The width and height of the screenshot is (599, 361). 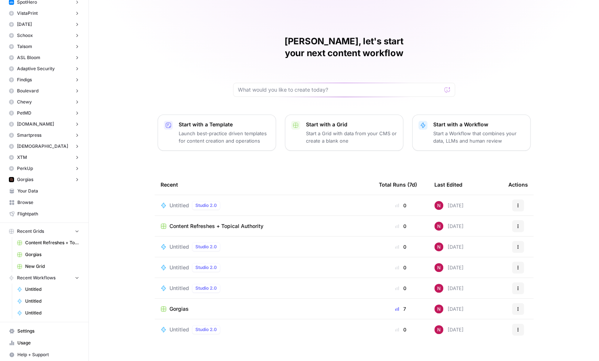 What do you see at coordinates (448, 185) in the screenshot?
I see `div: Last Edited` at bounding box center [448, 185].